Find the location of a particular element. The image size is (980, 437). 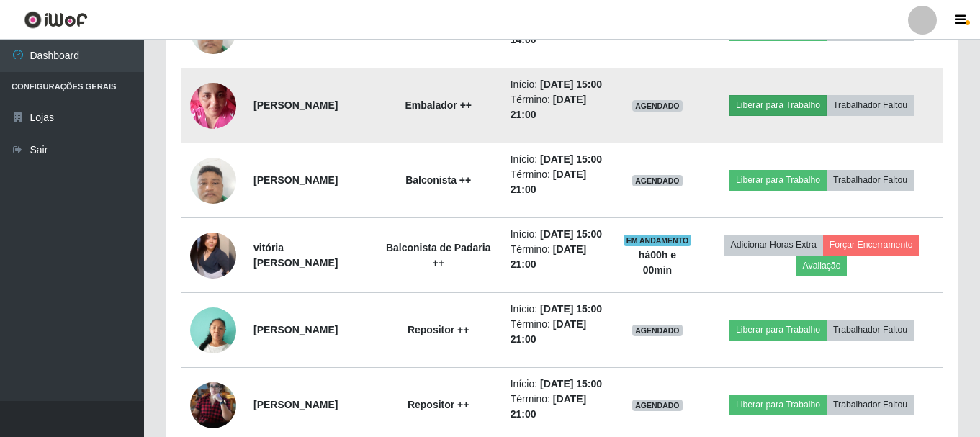

img: 1744237096937.jpeg is located at coordinates (213, 405).